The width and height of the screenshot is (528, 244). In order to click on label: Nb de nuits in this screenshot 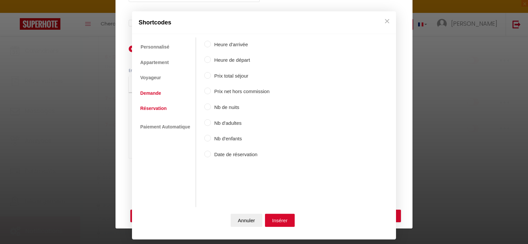, I will do `click(240, 107)`.